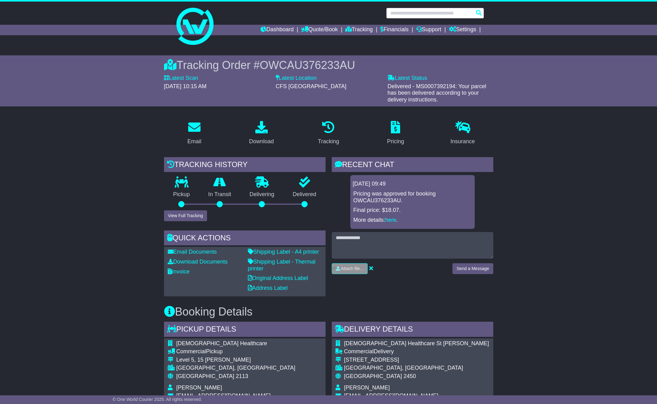  I want to click on a: Insurance, so click(463, 133).